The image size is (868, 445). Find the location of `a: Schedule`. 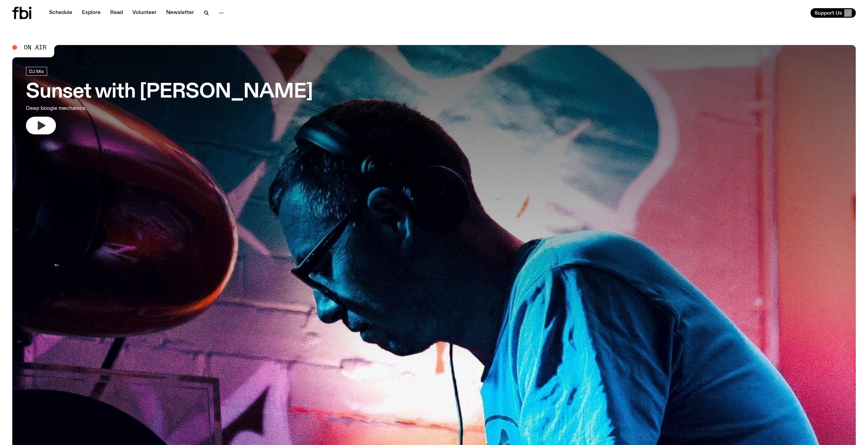

a: Schedule is located at coordinates (61, 13).